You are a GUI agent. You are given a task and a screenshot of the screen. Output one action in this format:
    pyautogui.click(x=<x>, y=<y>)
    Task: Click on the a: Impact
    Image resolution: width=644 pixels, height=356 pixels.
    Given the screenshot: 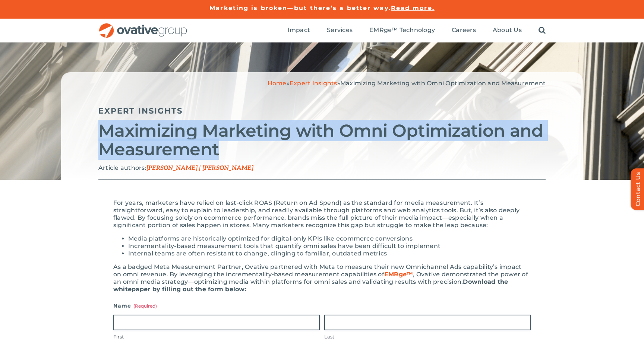 What is the action you would take?
    pyautogui.click(x=299, y=30)
    